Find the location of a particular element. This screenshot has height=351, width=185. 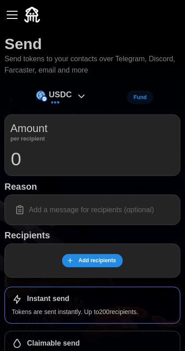

p: Tokens are sent instantly. Up to 200 recipients. is located at coordinates (92, 312).